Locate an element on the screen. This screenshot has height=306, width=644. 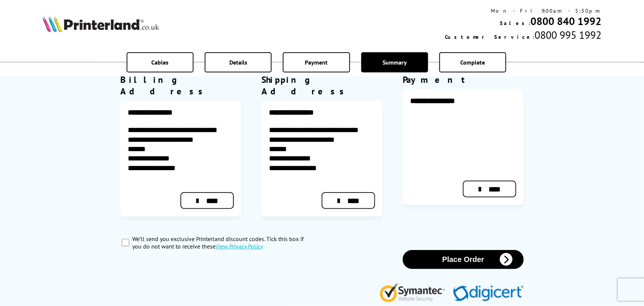
div: Shipping Address is located at coordinates (322, 85).